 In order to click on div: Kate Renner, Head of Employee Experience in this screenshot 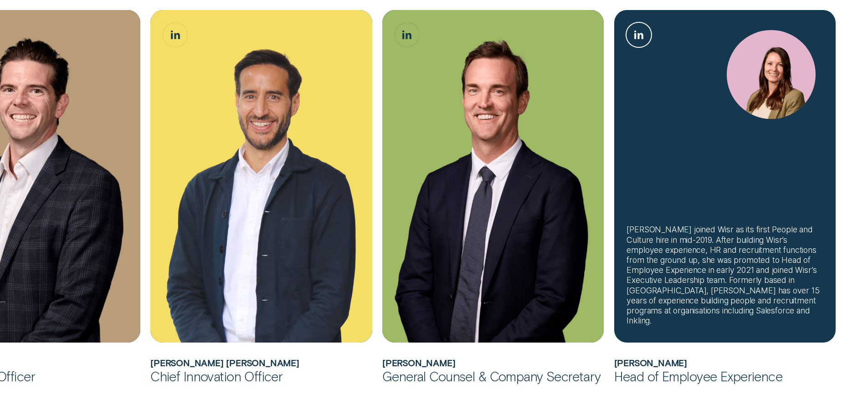, I will do `click(725, 177)`.